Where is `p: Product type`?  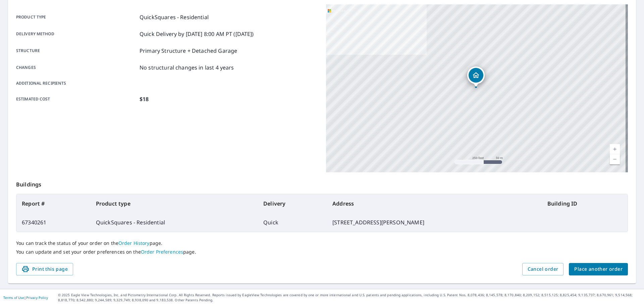 p: Product type is located at coordinates (77, 17).